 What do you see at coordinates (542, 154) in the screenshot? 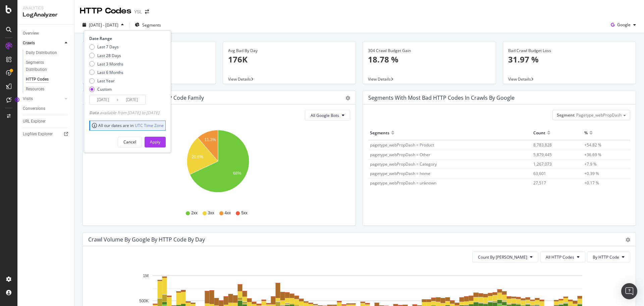
I see `span: 5,879,445` at bounding box center [542, 154].